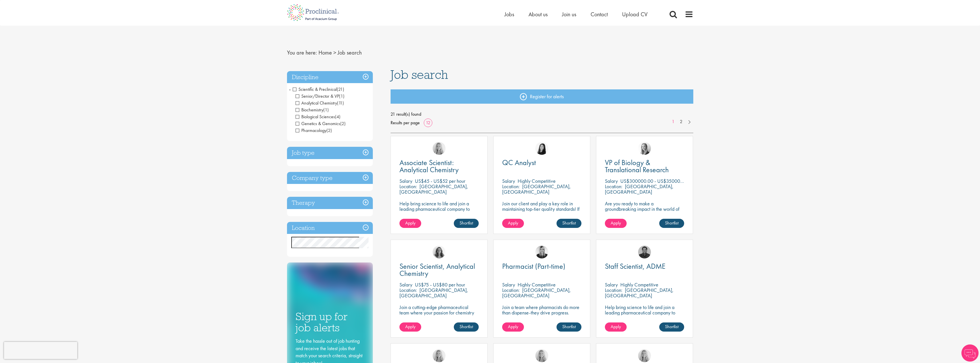 Image resolution: width=980 pixels, height=363 pixels. I want to click on img: Janelle Jones, so click(542, 252).